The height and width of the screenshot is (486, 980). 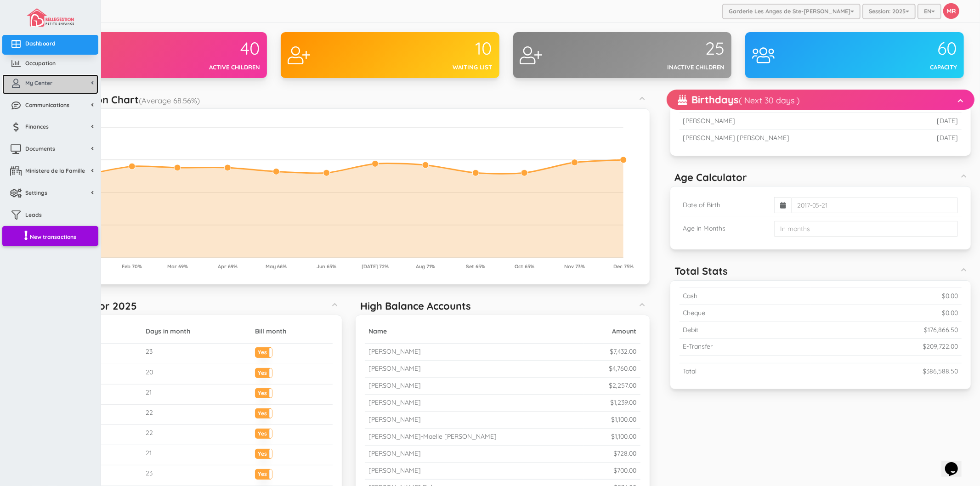 What do you see at coordinates (738, 100) in the screenshot?
I see `h5: Birthdays` at bounding box center [738, 100].